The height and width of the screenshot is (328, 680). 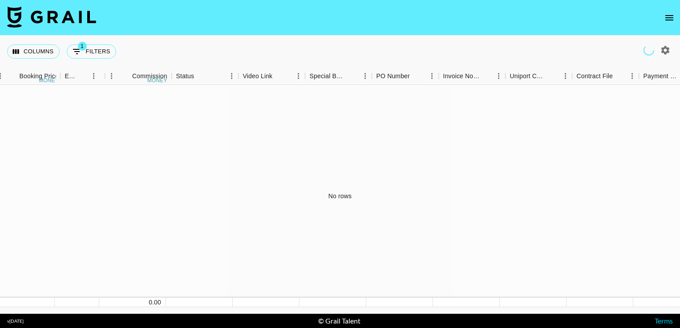 What do you see at coordinates (339, 321) in the screenshot?
I see `div: © Grail Talent` at bounding box center [339, 321].